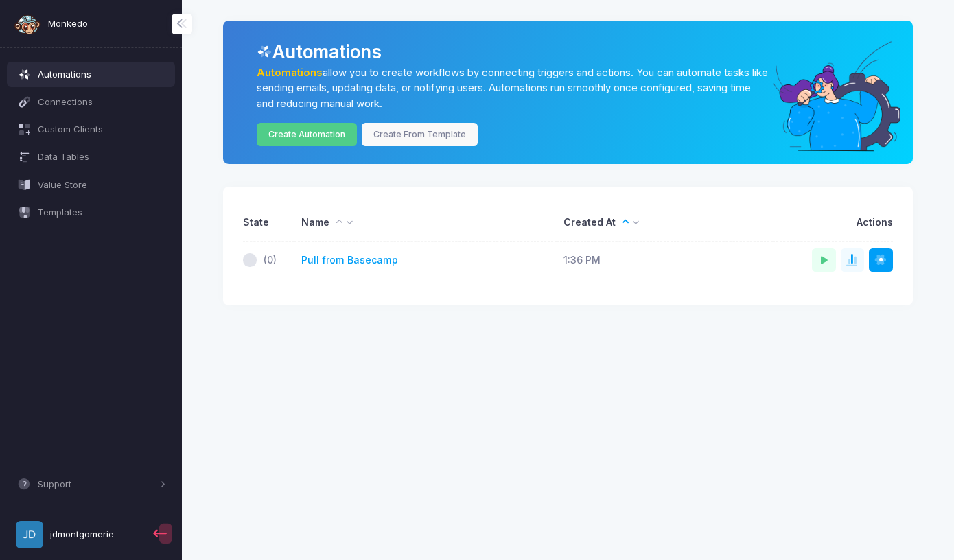 This screenshot has width=954, height=560. I want to click on span: Value Store, so click(101, 185).